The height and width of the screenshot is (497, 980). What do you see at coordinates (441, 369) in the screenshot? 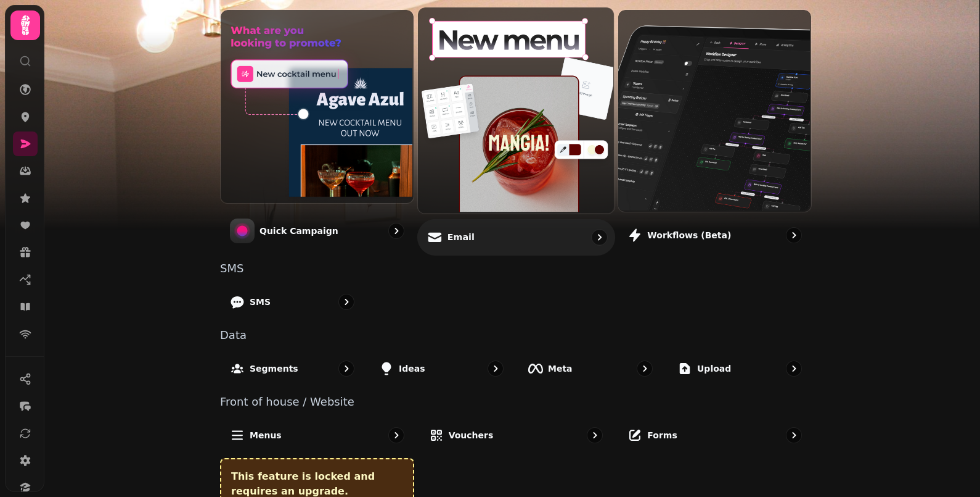
I see `a: Ideas` at bounding box center [441, 369].